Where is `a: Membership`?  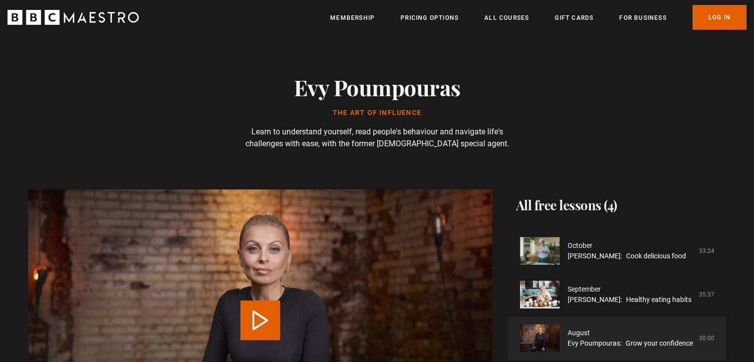 a: Membership is located at coordinates (353, 18).